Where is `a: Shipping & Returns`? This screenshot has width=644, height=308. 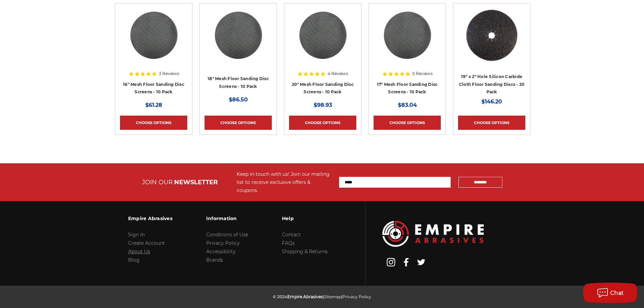 a: Shipping & Returns is located at coordinates (304, 251).